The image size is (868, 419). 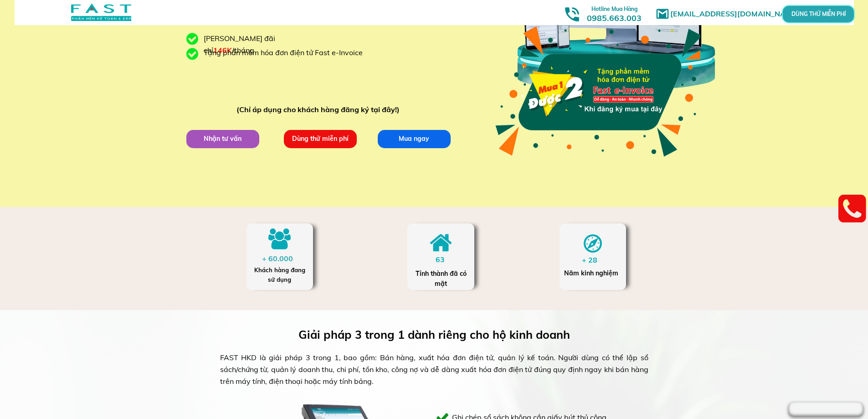 What do you see at coordinates (223, 139) in the screenshot?
I see `p: Nhận tư vấn` at bounding box center [223, 139].